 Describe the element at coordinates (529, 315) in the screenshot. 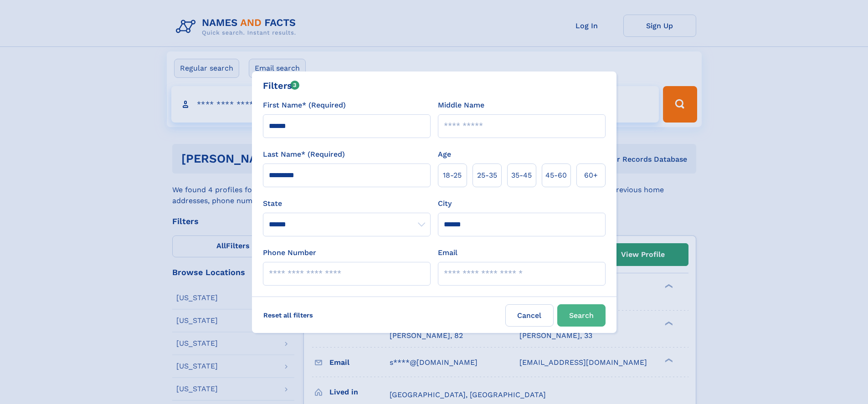

I see `label: Cancel` at that location.